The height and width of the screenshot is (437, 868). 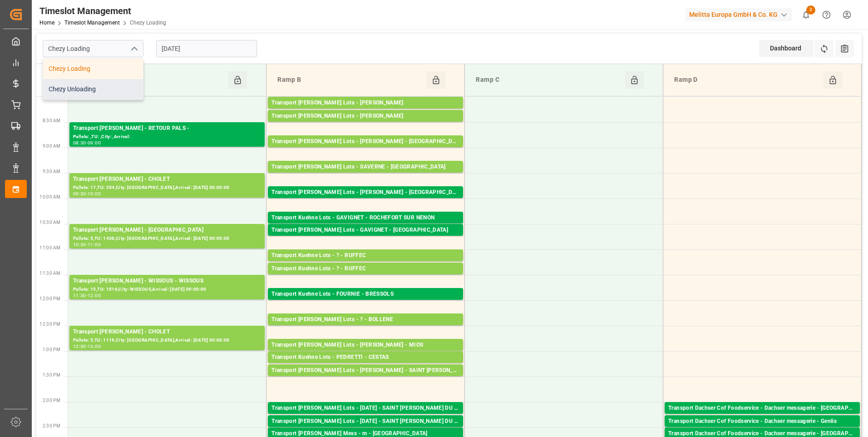 What do you see at coordinates (94, 346) in the screenshot?
I see `div: 13:00` at bounding box center [94, 346].